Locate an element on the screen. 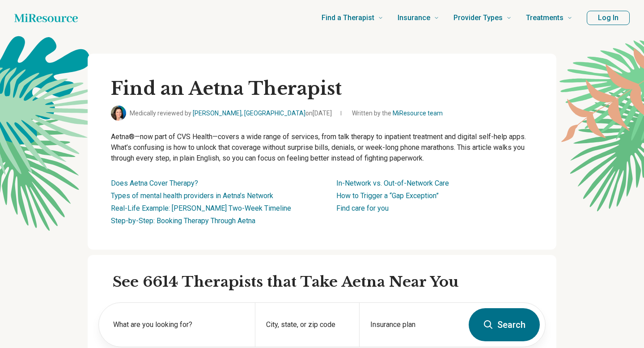 The height and width of the screenshot is (348, 644). a: Step-by-Step: Booking Therapy Through Aetna is located at coordinates (183, 220).